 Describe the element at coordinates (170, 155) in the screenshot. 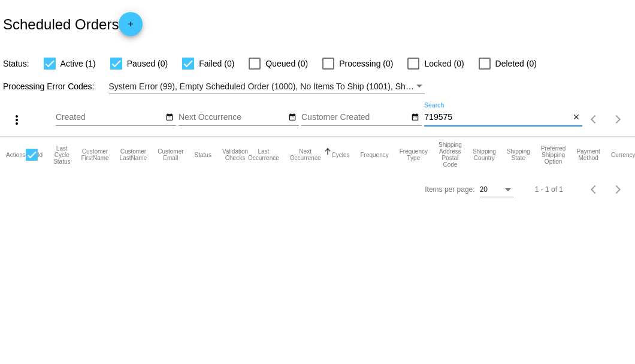

I see `button: Change sorting for CustomerEmail` at that location.